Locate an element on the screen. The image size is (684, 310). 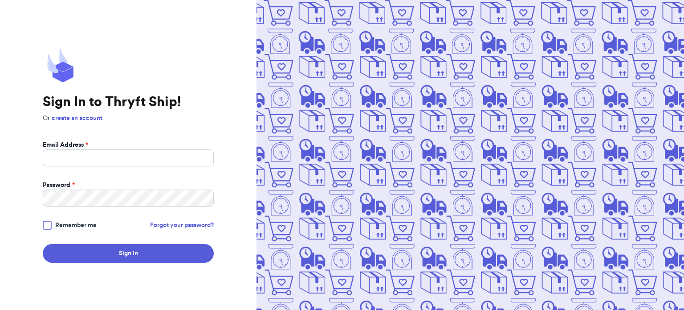
a: Forgot your password? is located at coordinates (182, 225).